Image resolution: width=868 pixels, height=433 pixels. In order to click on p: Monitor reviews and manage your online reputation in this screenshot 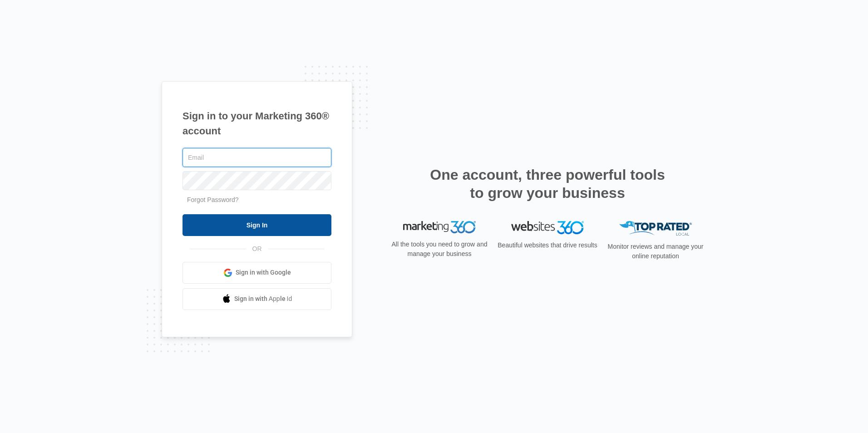, I will do `click(656, 252)`.